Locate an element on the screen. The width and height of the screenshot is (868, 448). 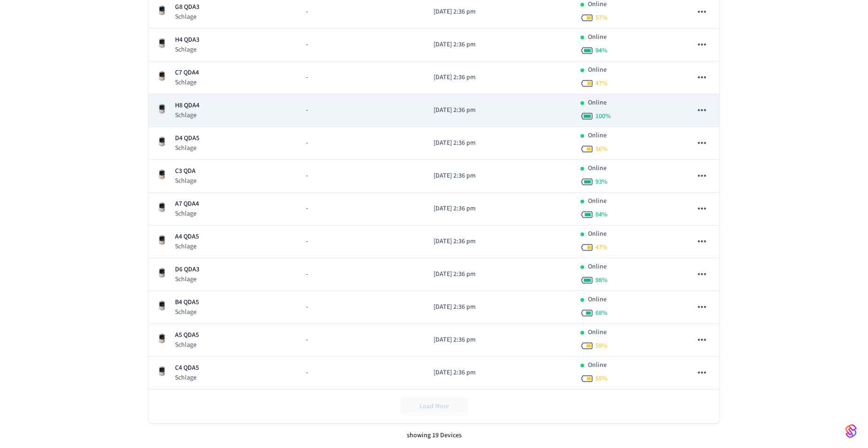
span: 84 % is located at coordinates (601, 215).